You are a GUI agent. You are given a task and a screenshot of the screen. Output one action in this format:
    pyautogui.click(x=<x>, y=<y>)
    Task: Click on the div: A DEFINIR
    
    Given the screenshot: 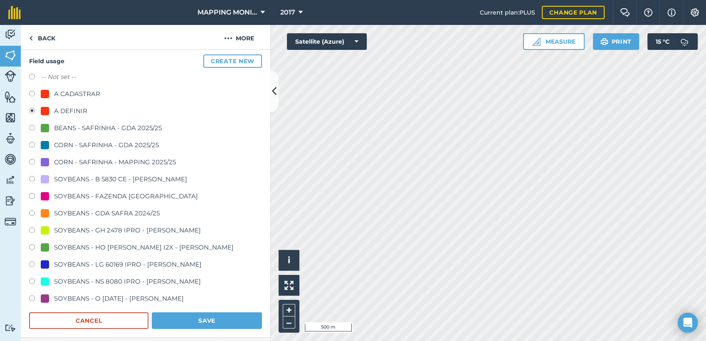 What is the action you would take?
    pyautogui.click(x=71, y=111)
    